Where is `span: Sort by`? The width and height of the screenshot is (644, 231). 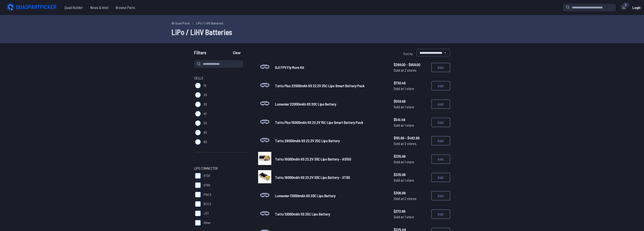
span: Sort by is located at coordinates (408, 54).